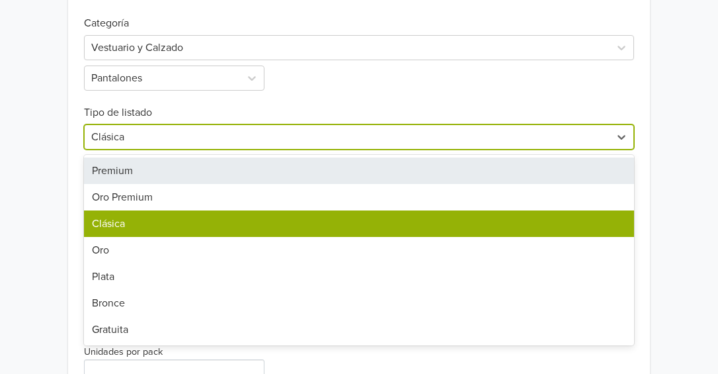 The image size is (718, 374). What do you see at coordinates (359, 171) in the screenshot?
I see `div: Premium` at bounding box center [359, 171].